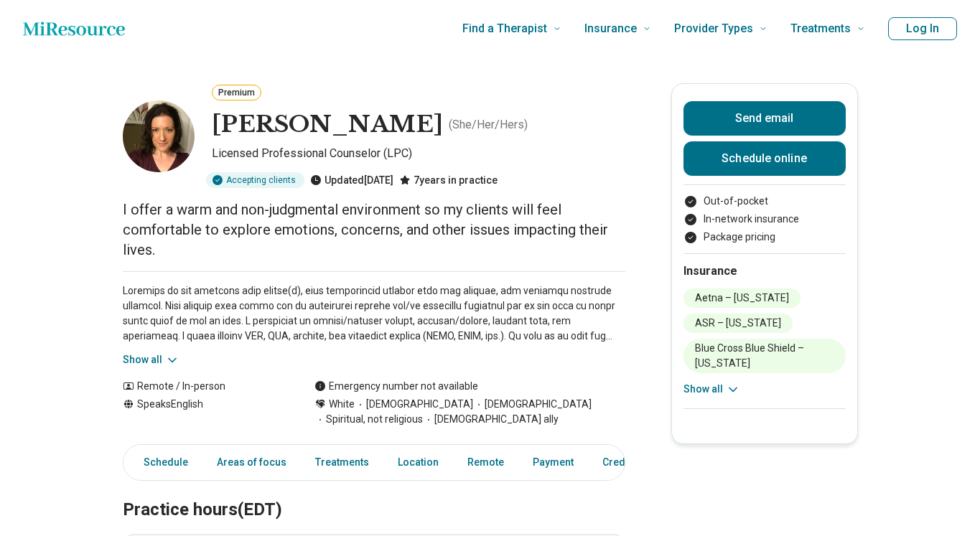 Image resolution: width=980 pixels, height=536 pixels. I want to click on a: Schedule, so click(162, 462).